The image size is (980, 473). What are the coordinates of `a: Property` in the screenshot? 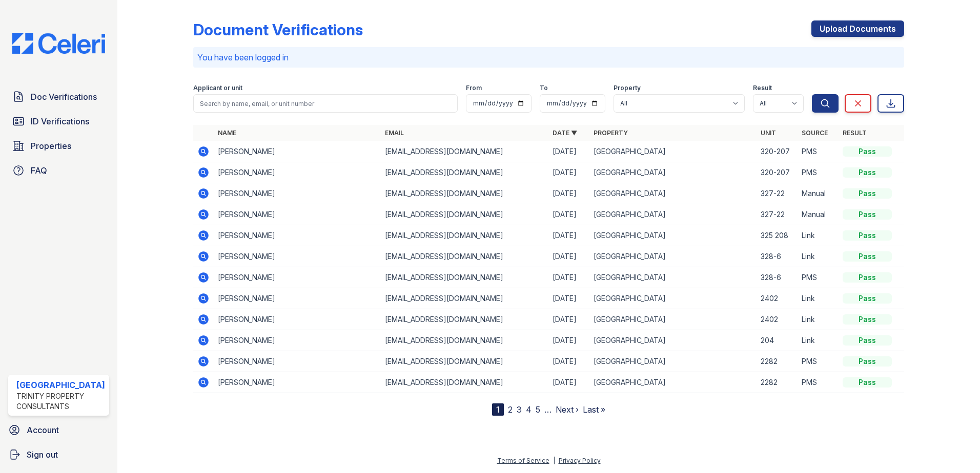 It's located at (611, 132).